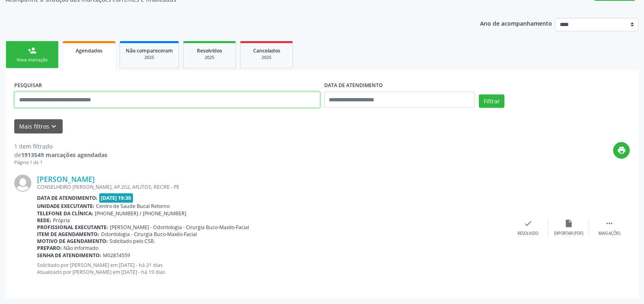 The width and height of the screenshot is (644, 304). I want to click on b: Profissional executante:, so click(72, 227).